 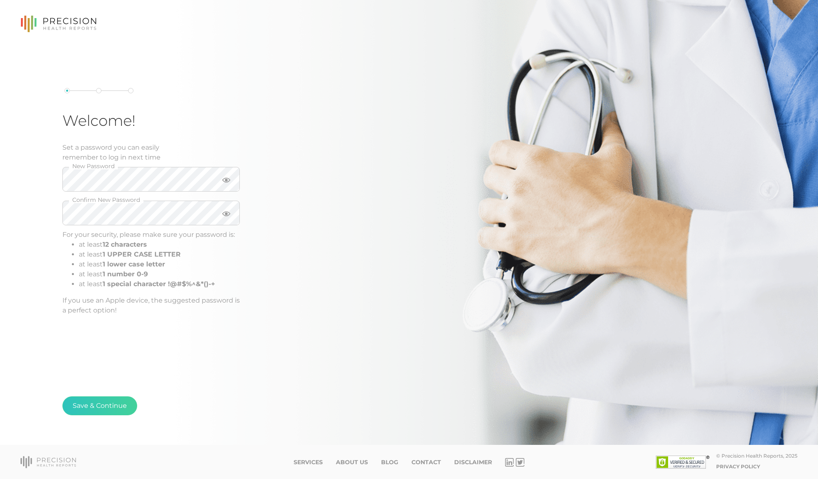 What do you see at coordinates (757, 455) in the screenshot?
I see `div: © Precision Health Reports, 2025` at bounding box center [757, 455].